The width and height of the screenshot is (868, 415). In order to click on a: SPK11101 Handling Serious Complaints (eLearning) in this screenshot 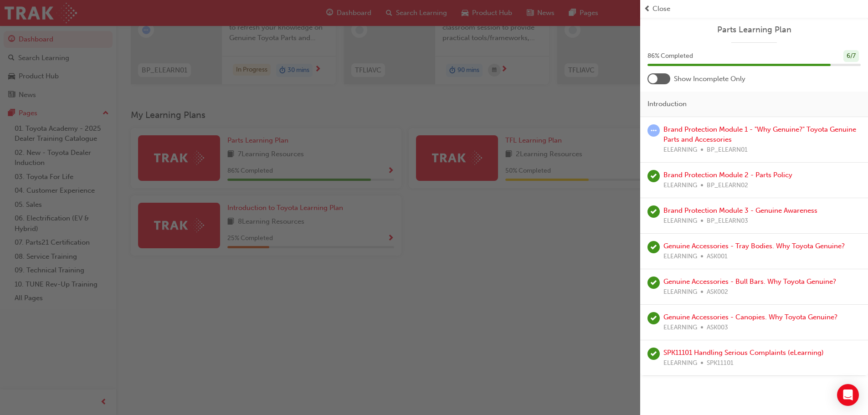, I will do `click(743, 353)`.